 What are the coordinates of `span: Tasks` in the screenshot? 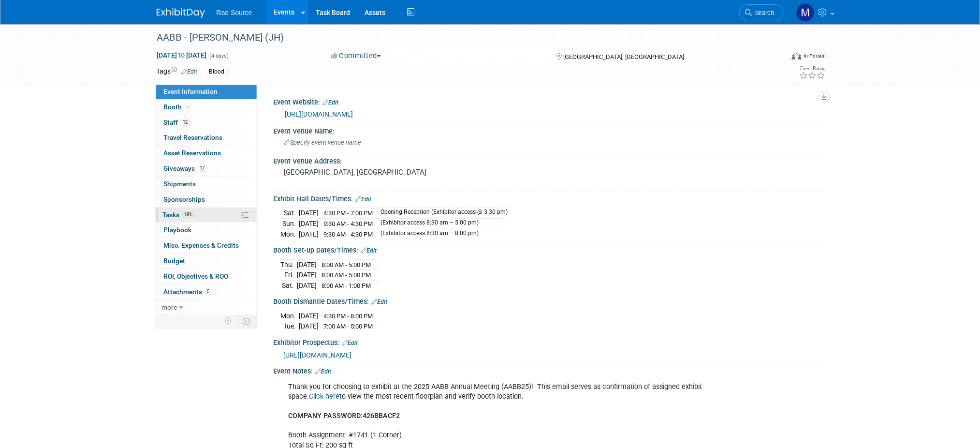 It's located at (179, 214).